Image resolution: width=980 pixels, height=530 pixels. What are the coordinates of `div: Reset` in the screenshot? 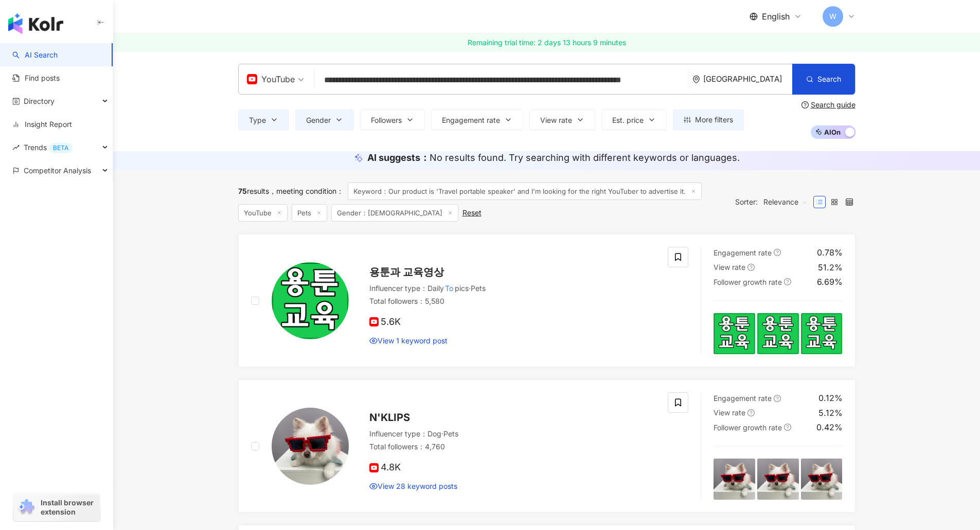 It's located at (472, 213).